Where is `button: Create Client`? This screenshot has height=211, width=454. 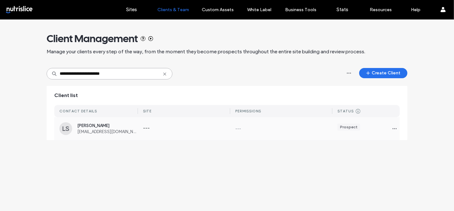
button: Create Client is located at coordinates (383, 73).